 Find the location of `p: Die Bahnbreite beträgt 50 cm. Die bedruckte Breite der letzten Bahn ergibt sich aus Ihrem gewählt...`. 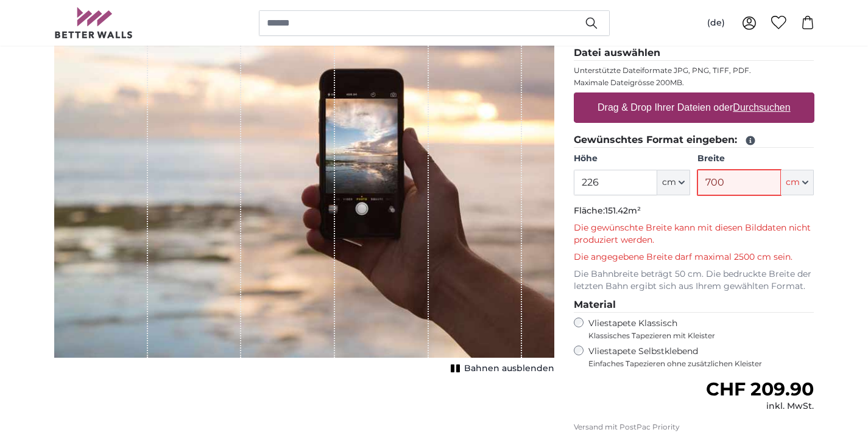

p: Die Bahnbreite beträgt 50 cm. Die bedruckte Breite der letzten Bahn ergibt sich aus Ihrem gewählt... is located at coordinates (694, 281).